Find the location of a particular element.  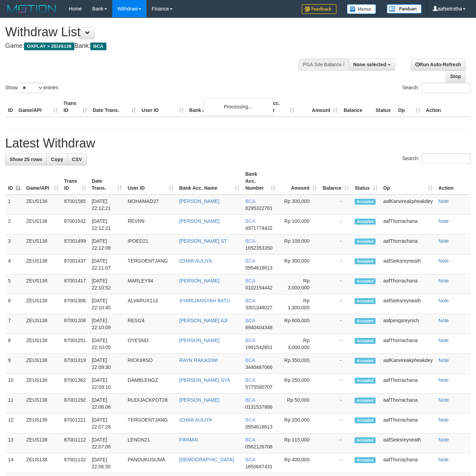

span: Copy 0131537866 to clipboard is located at coordinates (259, 407).